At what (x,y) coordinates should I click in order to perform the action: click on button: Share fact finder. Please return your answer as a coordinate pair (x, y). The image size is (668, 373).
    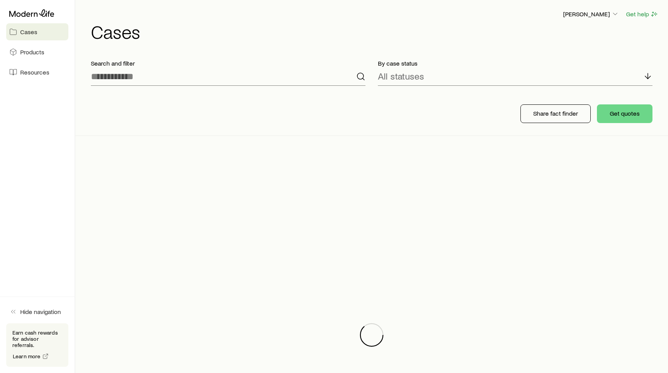
    Looking at the image, I should click on (555, 114).